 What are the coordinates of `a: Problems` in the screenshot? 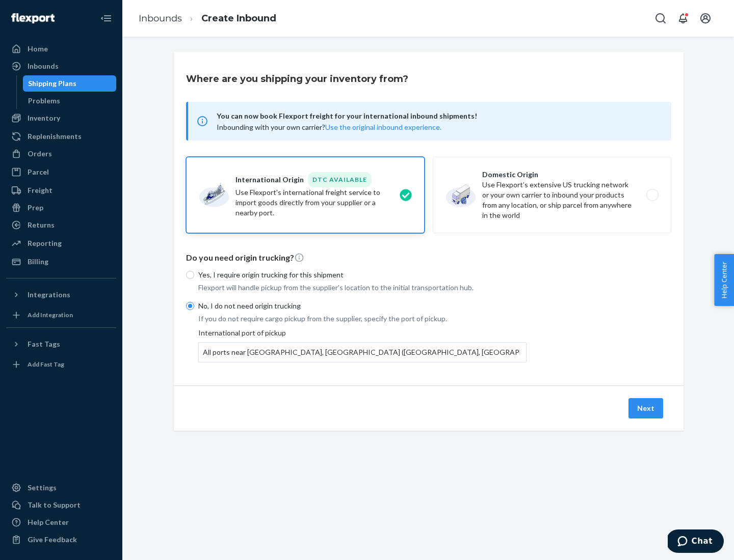 It's located at (70, 101).